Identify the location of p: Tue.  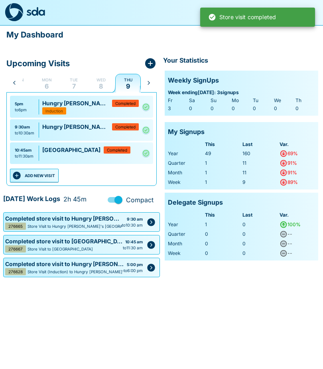
(74, 80).